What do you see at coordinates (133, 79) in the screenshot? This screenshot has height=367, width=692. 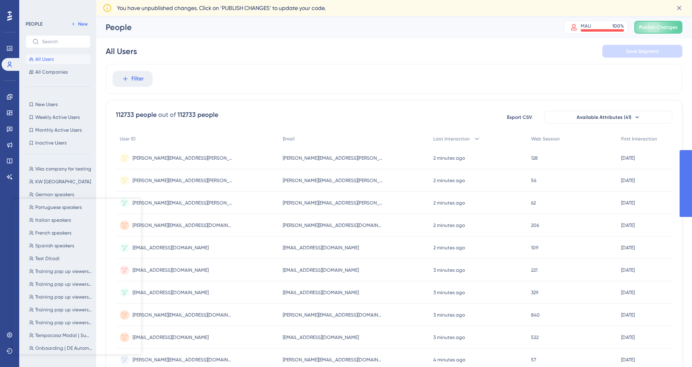 I see `button: Filter` at bounding box center [133, 79].